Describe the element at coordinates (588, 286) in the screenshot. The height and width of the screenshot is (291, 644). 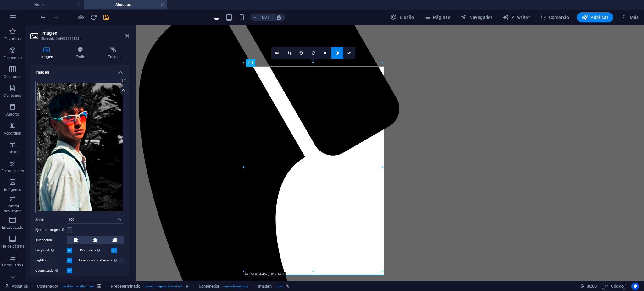
I see `h6: Tiempo de la sesión` at that location.